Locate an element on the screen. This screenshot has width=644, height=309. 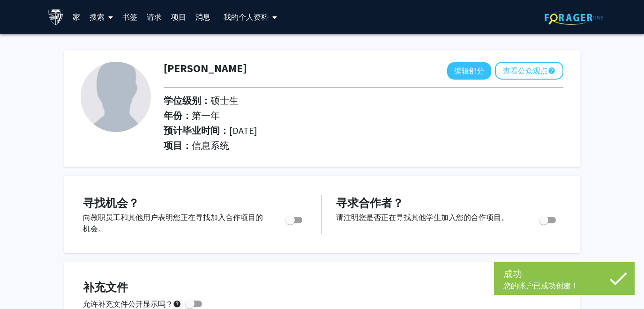
button: 编辑部分 is located at coordinates (470, 71).